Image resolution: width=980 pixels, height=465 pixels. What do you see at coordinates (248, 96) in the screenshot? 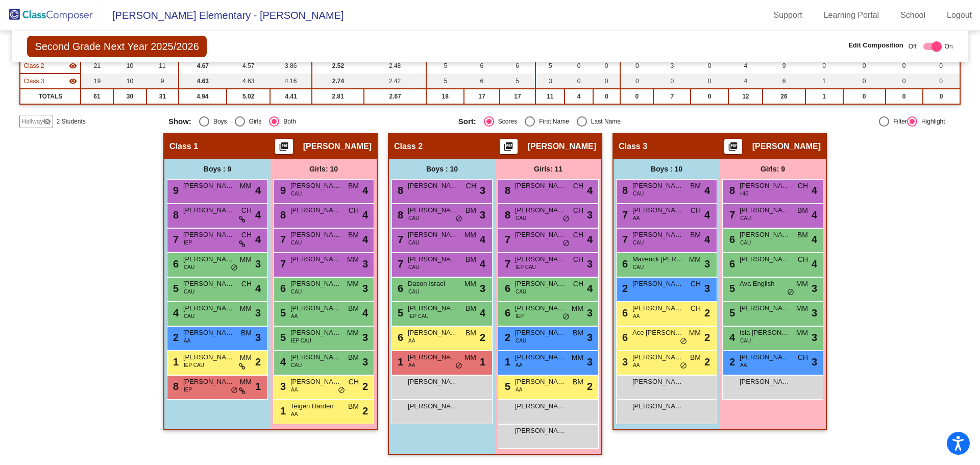
I see `td: 5.02` at bounding box center [248, 96].